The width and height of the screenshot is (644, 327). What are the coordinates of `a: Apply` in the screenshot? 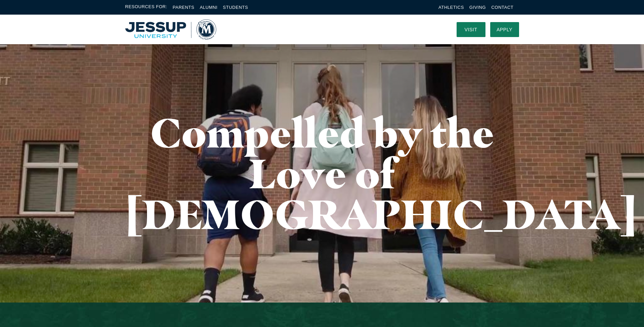 It's located at (504, 29).